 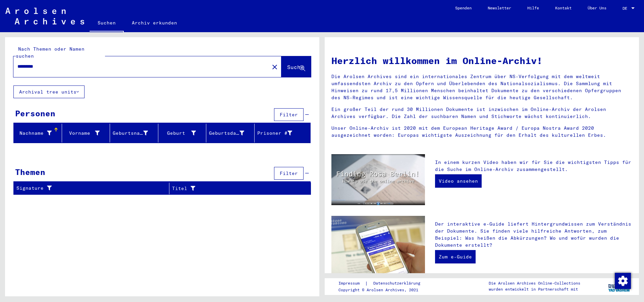 I want to click on mat-icon: close, so click(x=275, y=67).